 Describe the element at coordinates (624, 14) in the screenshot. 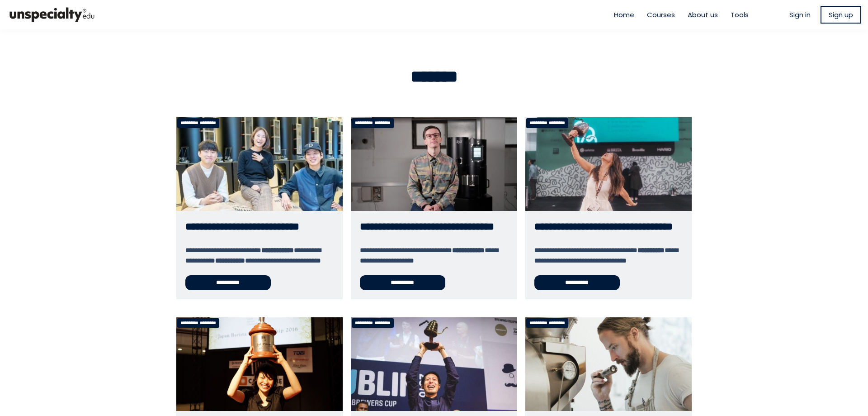

I see `span: Home` at that location.